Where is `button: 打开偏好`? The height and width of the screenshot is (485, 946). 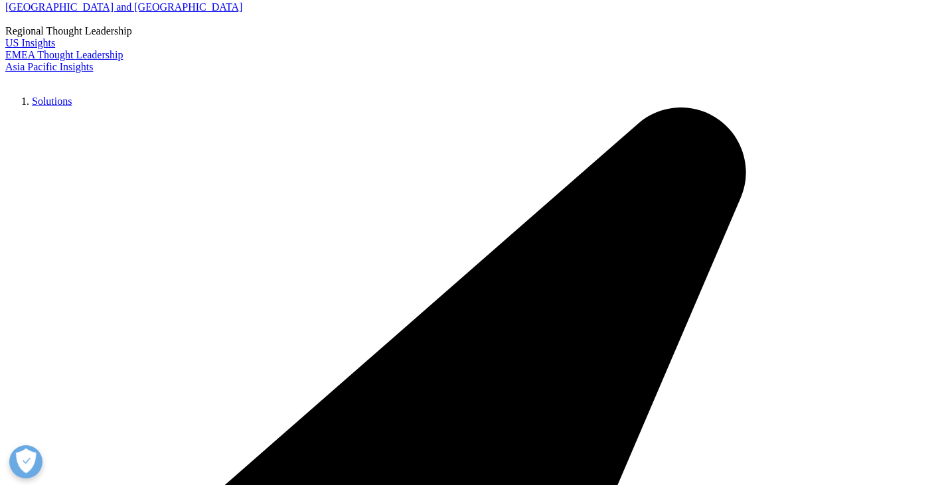
button: 打开偏好 is located at coordinates (26, 462).